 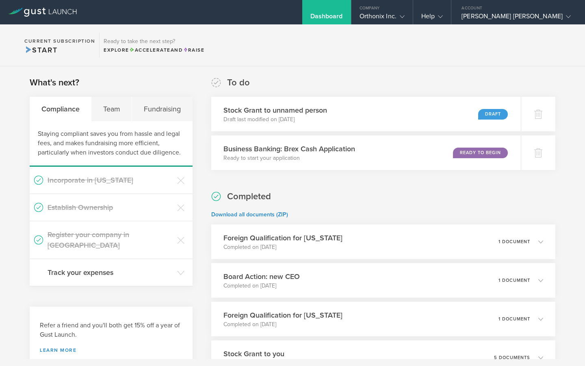 What do you see at coordinates (480, 153) in the screenshot?
I see `div: Ready to Begin` at bounding box center [480, 153].